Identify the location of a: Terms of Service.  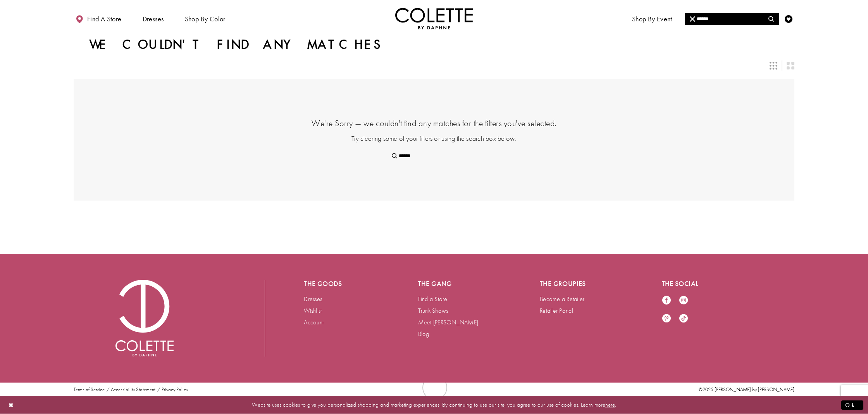
(89, 390).